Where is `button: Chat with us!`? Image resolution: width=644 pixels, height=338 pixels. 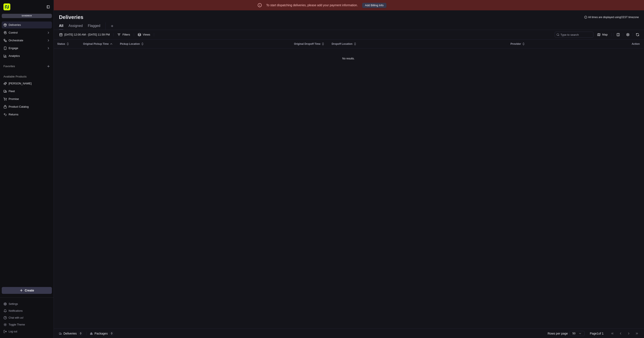
button: Chat with us! is located at coordinates (27, 318).